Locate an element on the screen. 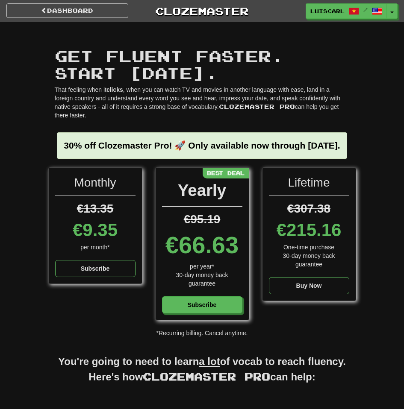 This screenshot has height=409, width=404. div: Best Deal is located at coordinates (226, 173).